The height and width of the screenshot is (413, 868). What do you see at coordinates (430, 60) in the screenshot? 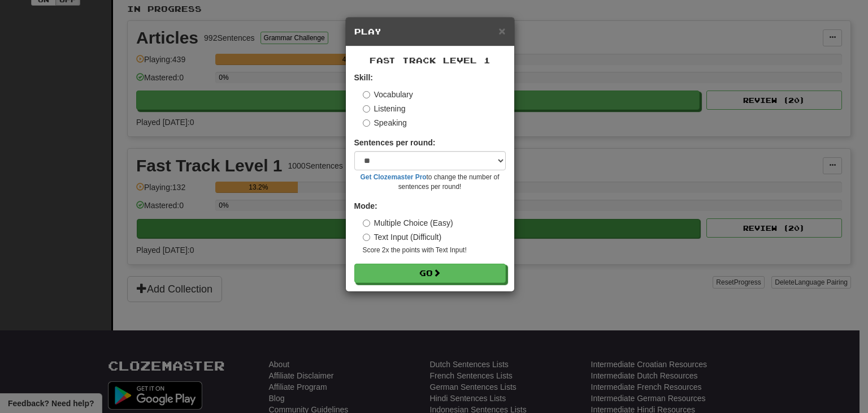
I see `span: Fast Track Level 1` at bounding box center [430, 60].